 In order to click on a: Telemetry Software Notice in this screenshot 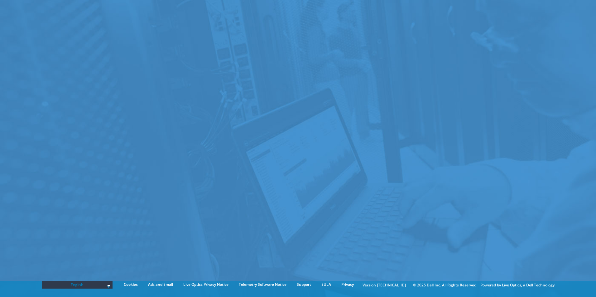, I will do `click(262, 285)`.